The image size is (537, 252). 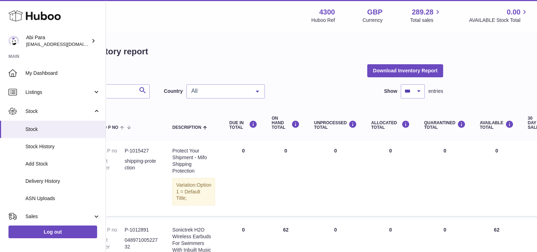 I want to click on span: My Dashboard, so click(x=63, y=73).